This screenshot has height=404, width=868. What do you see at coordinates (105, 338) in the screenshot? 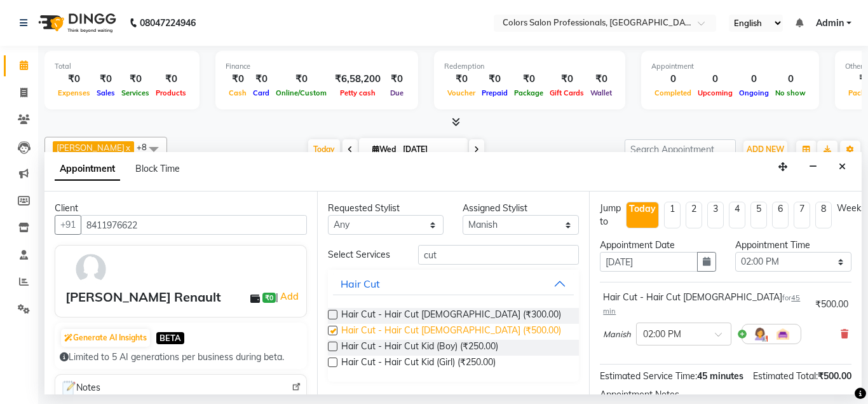
I see `button: Generate AI Insights` at bounding box center [105, 338].